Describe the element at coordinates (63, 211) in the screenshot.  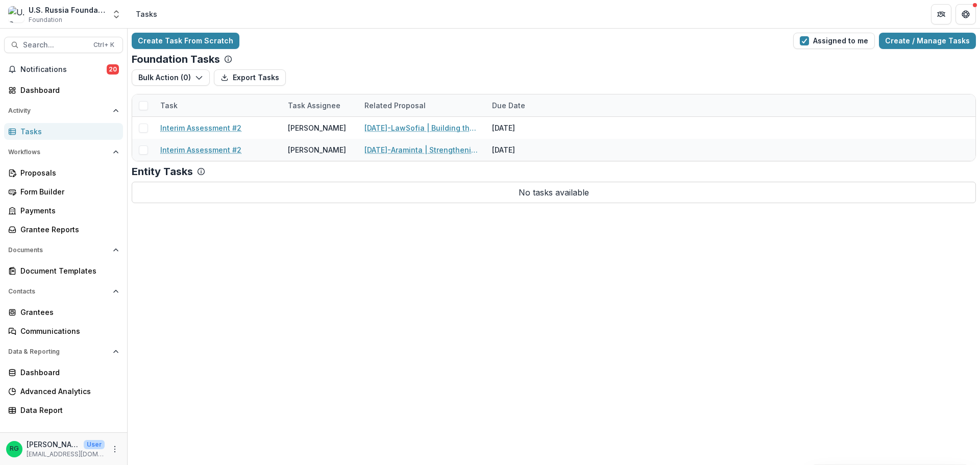
I see `a: Payments` at that location.